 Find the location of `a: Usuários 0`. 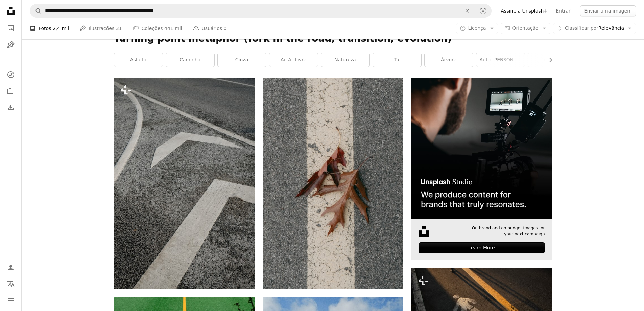

a: Usuários 0 is located at coordinates (210, 28).